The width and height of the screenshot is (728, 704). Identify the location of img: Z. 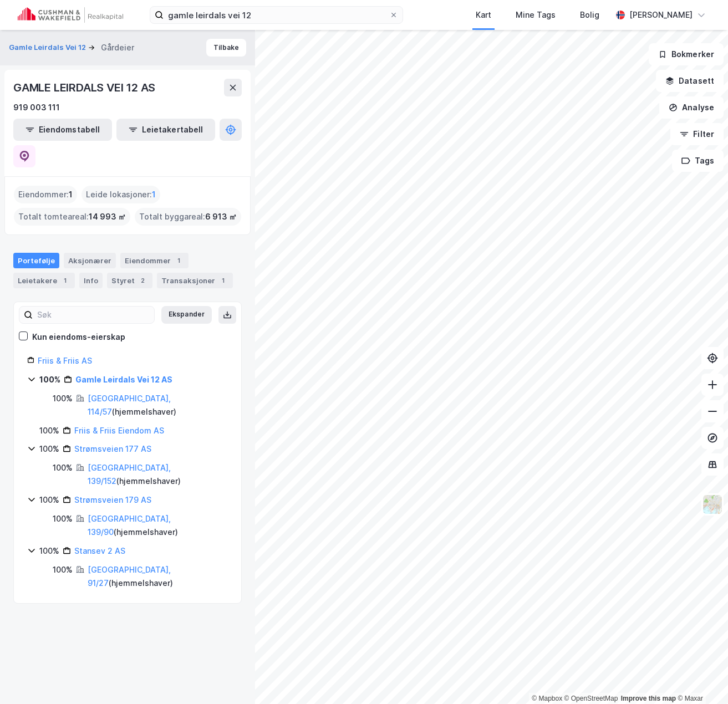
(712, 504).